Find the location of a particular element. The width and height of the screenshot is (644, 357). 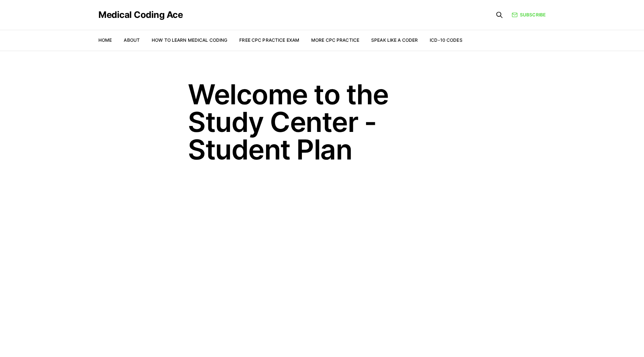

a: More CPC Practice is located at coordinates (335, 40).